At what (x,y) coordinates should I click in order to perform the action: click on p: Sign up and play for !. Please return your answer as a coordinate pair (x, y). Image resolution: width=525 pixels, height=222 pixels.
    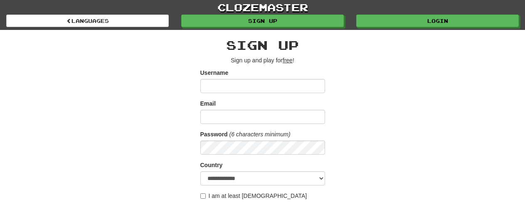
    Looking at the image, I should click on (263, 60).